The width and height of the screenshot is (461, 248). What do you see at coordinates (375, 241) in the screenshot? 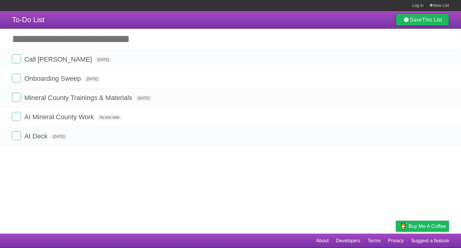
I see `a: Terms` at bounding box center [375, 241].